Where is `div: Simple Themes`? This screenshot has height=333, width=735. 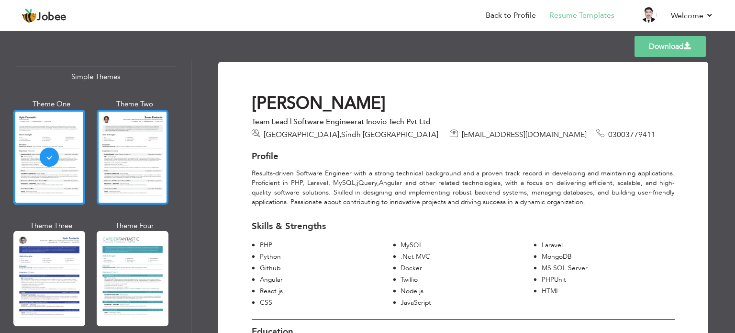
div: Simple Themes is located at coordinates (95, 77).